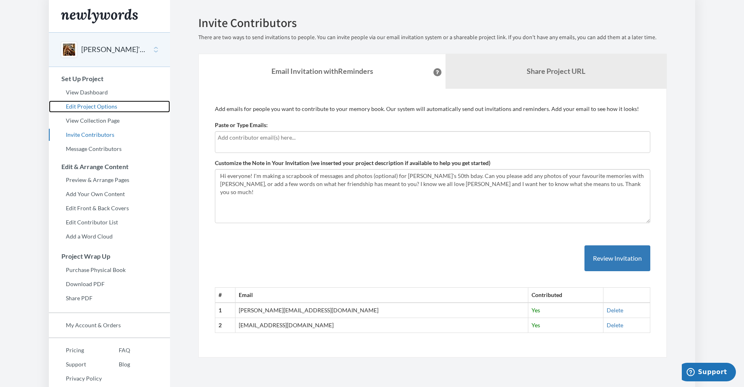  What do you see at coordinates (75, 379) in the screenshot?
I see `a: Privacy Policy` at bounding box center [75, 379].